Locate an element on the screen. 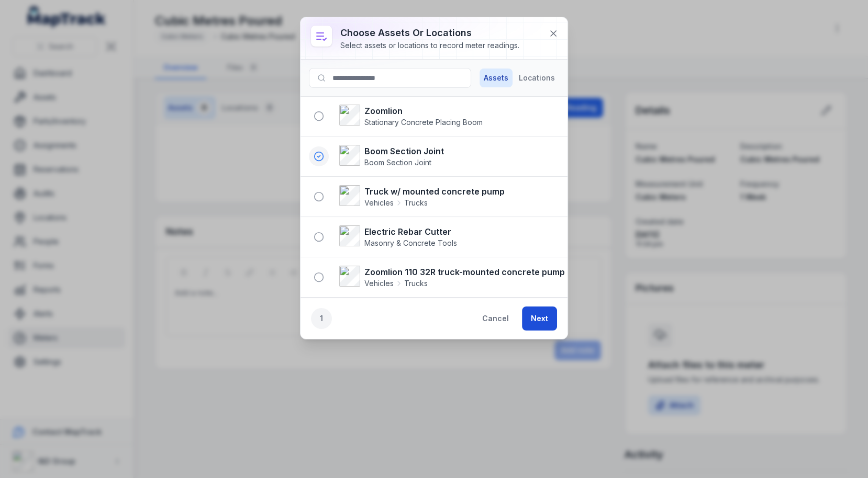 This screenshot has width=868, height=478. h3: Choose assets or locations is located at coordinates (430, 33).